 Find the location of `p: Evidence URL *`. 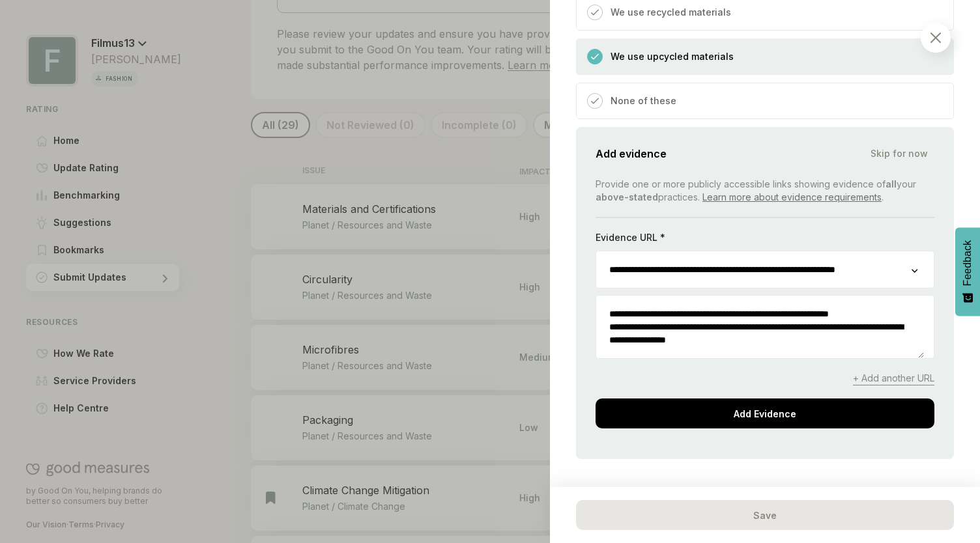

p: Evidence URL * is located at coordinates (630, 238).